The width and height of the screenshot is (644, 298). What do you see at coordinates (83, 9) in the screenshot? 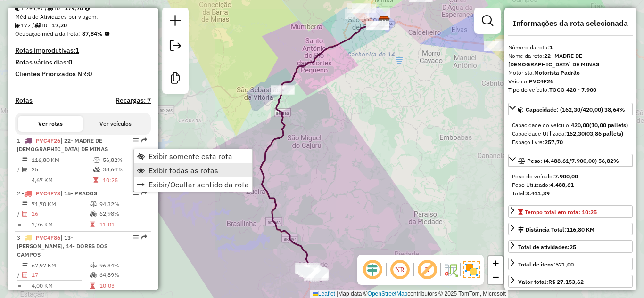
I see `div: 1.796,97 / 10 =` at bounding box center [83, 9].